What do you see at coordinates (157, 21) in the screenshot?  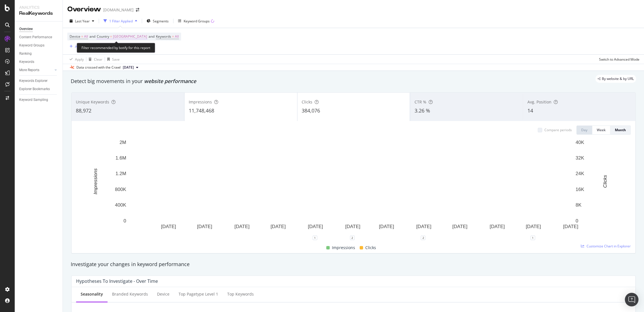 I see `button: Segments` at bounding box center [157, 21].